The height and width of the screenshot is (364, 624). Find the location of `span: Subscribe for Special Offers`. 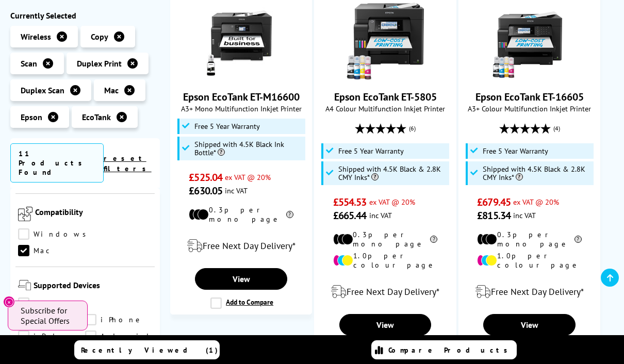

span: Subscribe for Special Offers is located at coordinates (49, 316).